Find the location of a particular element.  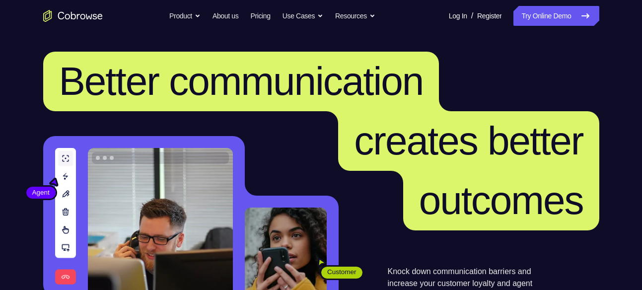

a: Pricing is located at coordinates (260, 16).